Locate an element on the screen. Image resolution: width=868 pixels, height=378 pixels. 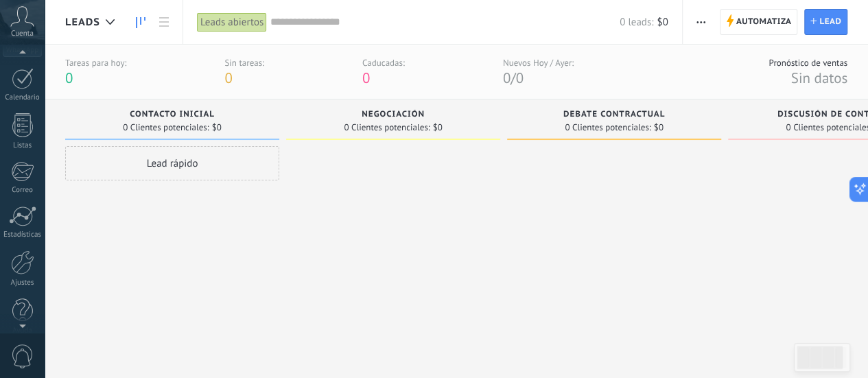
span: Automatiza is located at coordinates (763, 22).